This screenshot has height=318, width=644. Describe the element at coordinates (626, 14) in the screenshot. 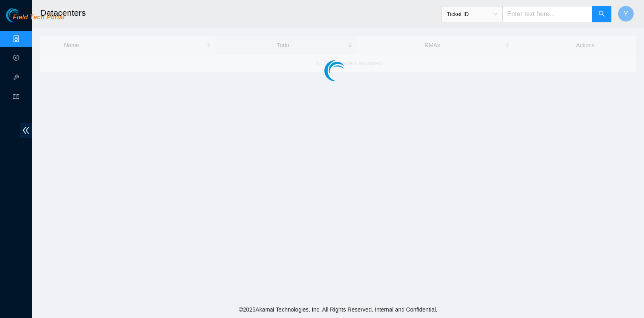

I see `button: Y` at that location.